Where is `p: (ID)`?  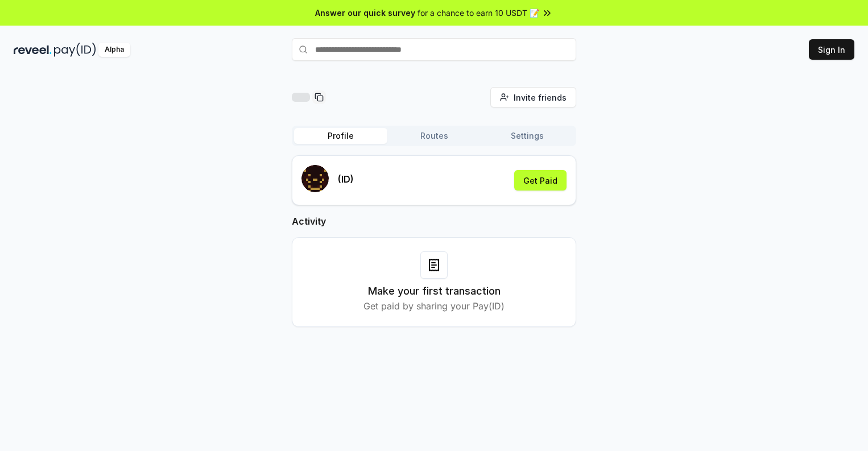
p: (ID) is located at coordinates (346, 179).